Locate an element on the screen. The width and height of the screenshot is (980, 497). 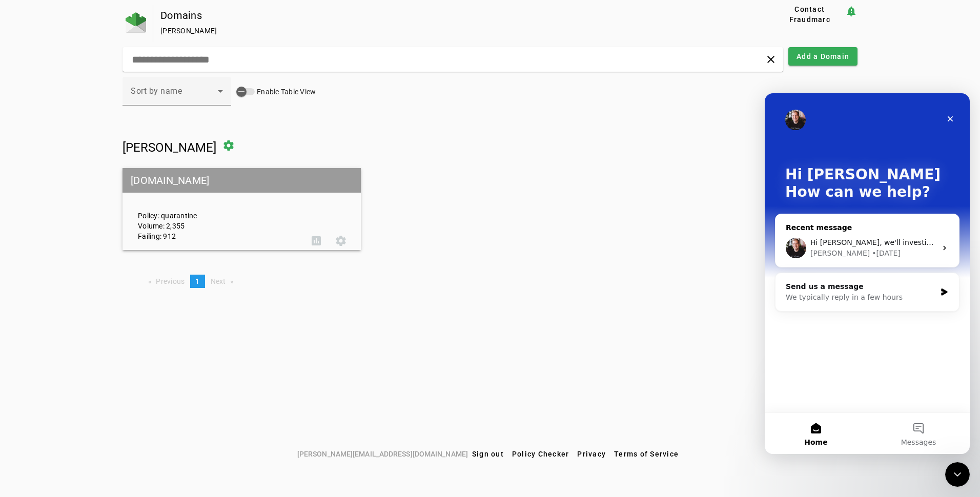
app-page-header: Domains is located at coordinates (490, 23).